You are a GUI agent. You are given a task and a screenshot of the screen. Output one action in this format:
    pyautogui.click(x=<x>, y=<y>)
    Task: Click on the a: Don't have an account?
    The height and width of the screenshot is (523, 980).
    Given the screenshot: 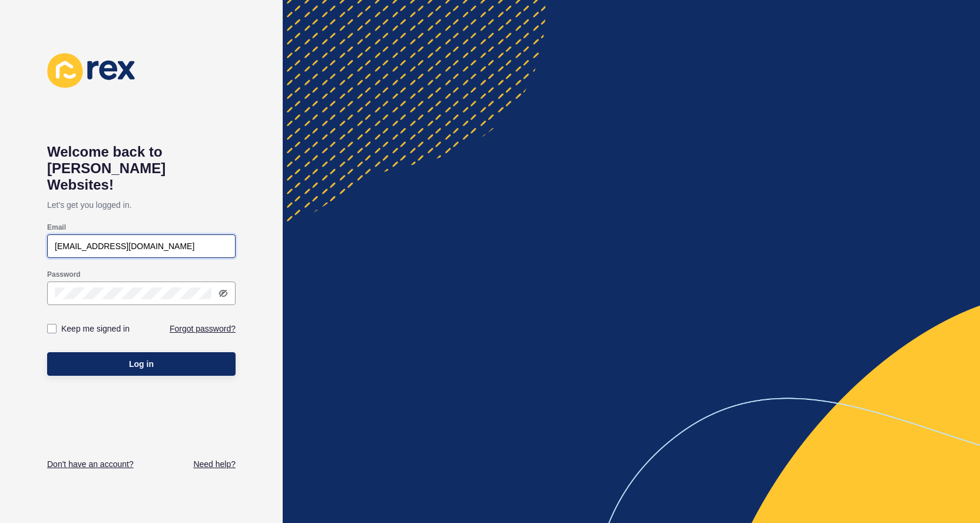 What is the action you would take?
    pyautogui.click(x=90, y=464)
    